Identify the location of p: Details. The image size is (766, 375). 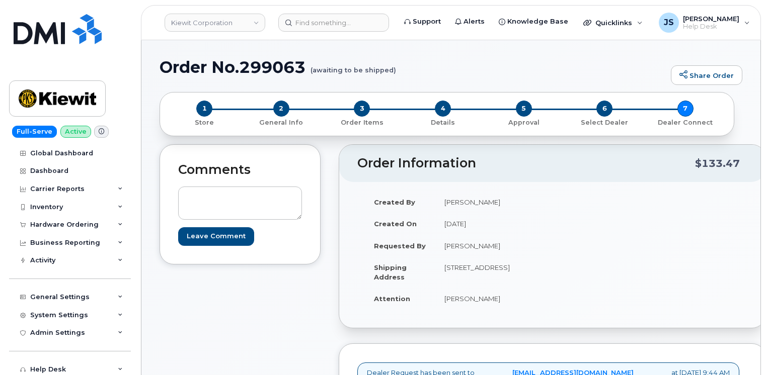
(443, 123).